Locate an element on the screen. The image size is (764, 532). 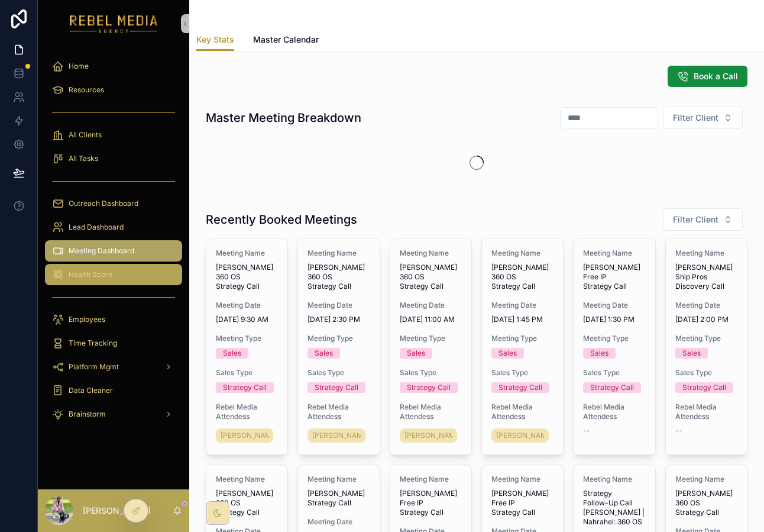
a: Outreach Dashboard is located at coordinates (114, 204).